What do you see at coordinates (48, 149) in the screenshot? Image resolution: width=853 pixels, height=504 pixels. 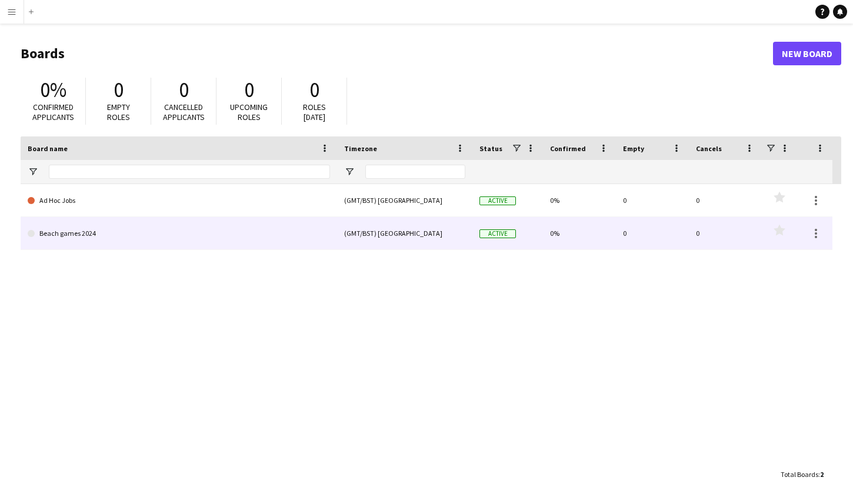 I see `span: Board name` at bounding box center [48, 149].